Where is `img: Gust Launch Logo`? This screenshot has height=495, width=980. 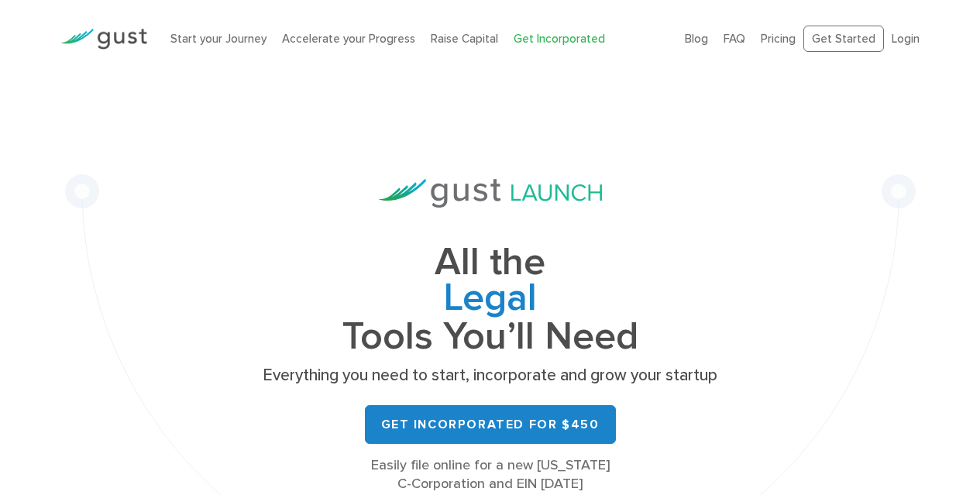 img: Gust Launch Logo is located at coordinates (491, 193).